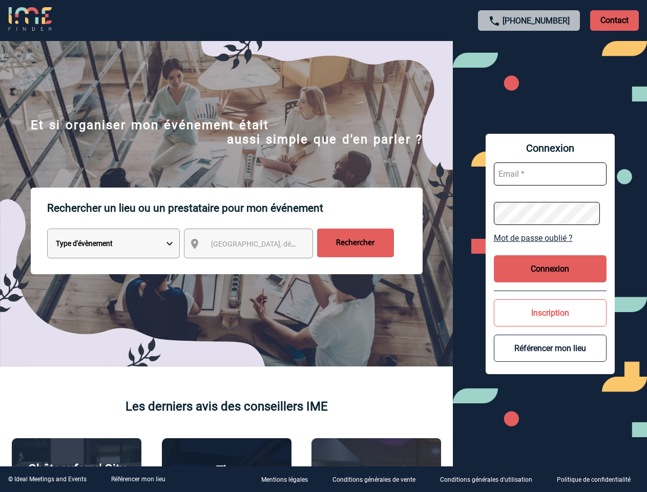 This screenshot has height=492, width=647. I want to click on p: Conditions générales de vente, so click(374, 480).